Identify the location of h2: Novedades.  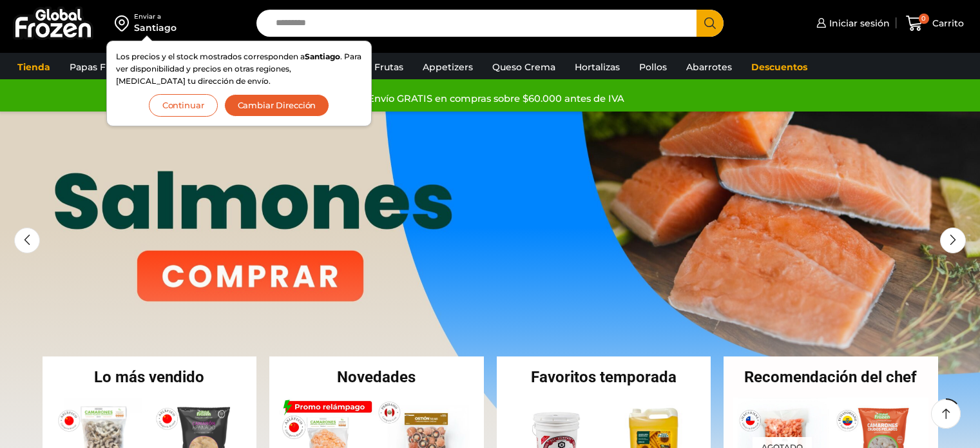
(376, 377).